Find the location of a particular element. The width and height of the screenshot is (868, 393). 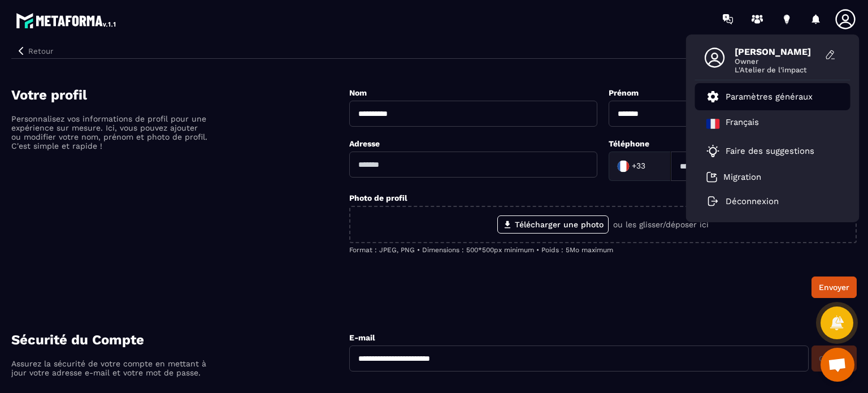

label: E-mail is located at coordinates (362, 337).